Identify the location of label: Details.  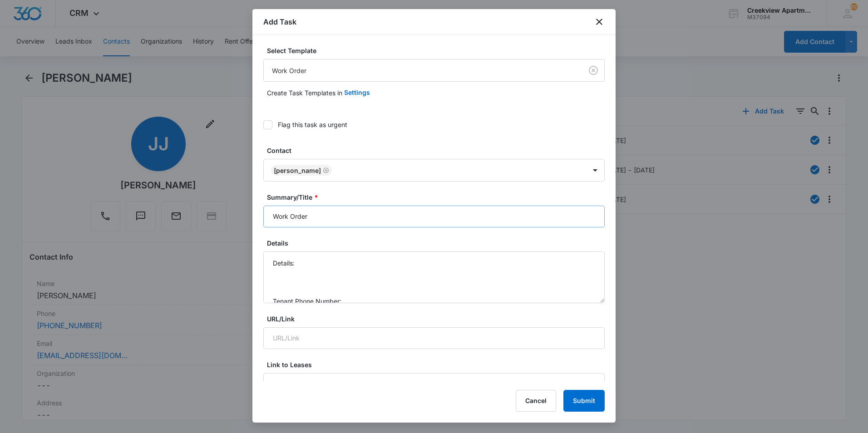
(438, 243).